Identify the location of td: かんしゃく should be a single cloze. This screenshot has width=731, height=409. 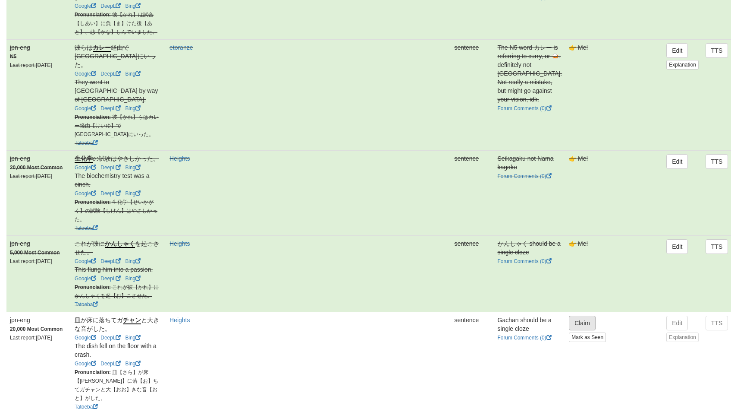
(530, 273).